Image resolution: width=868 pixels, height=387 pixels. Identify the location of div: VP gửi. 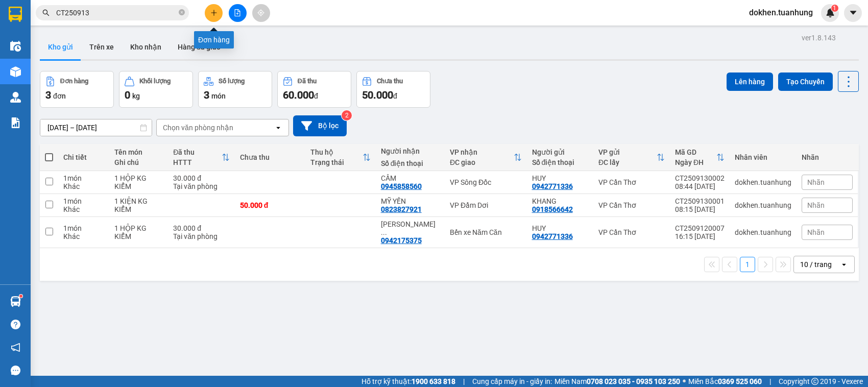
(627, 152).